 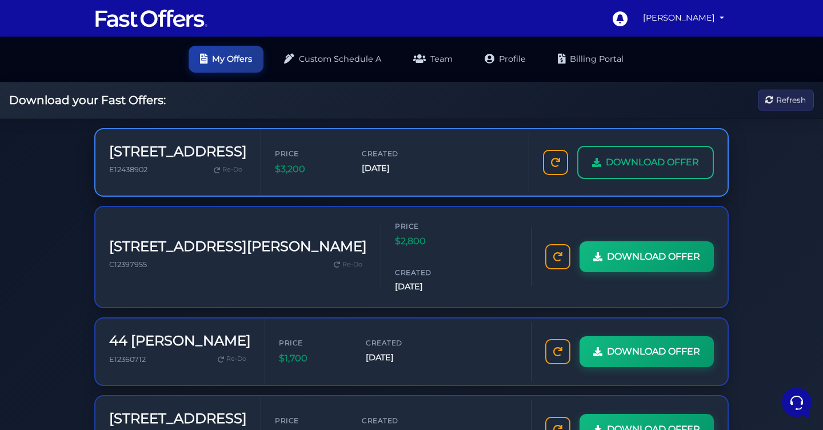 What do you see at coordinates (114, 338) in the screenshot?
I see `button: Messages` at bounding box center [114, 338].